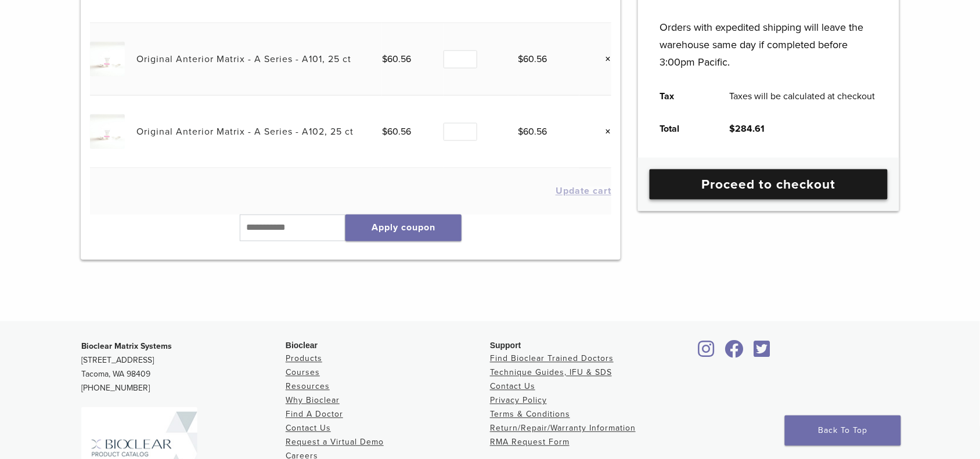 The image size is (980, 459). What do you see at coordinates (583, 192) in the screenshot?
I see `button: Update cart` at bounding box center [583, 192].